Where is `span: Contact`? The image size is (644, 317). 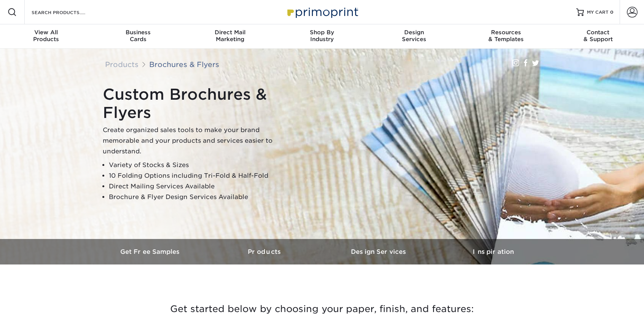 span: Contact is located at coordinates (598, 32).